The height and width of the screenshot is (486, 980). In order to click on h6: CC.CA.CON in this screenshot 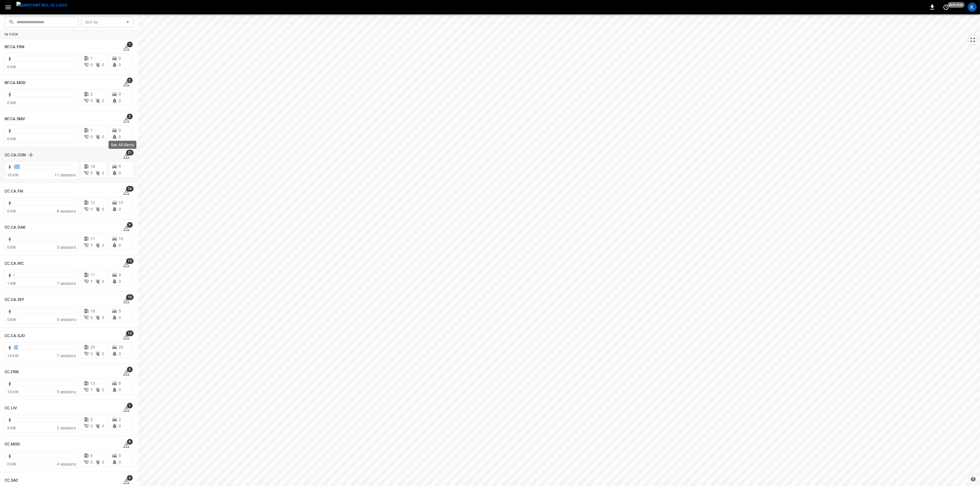, I will do `click(16, 155)`.